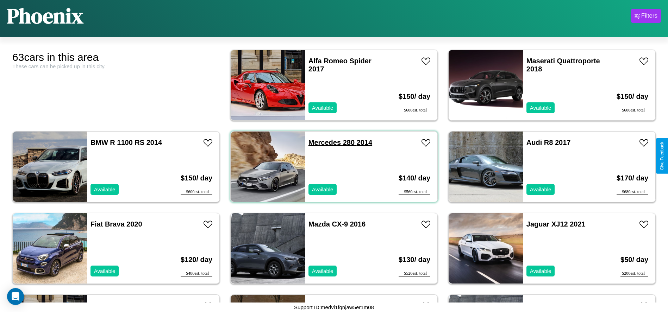 The image size is (668, 312). Describe the element at coordinates (563, 65) in the screenshot. I see `a: Maserati Quattroporte 2018` at that location.